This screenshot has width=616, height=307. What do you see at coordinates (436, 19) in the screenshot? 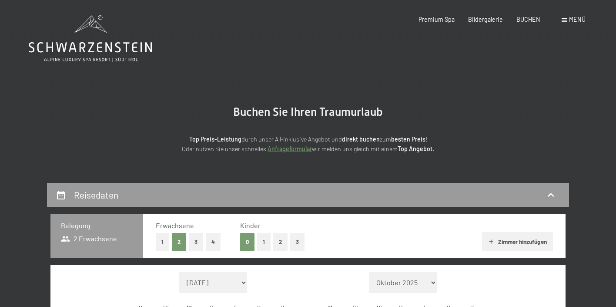
I see `span: Premium Spa` at bounding box center [436, 19].